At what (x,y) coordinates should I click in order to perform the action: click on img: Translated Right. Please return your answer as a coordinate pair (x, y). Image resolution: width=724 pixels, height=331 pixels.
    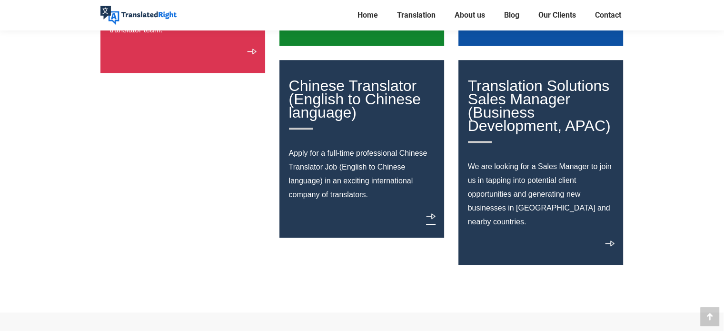
    Looking at the image, I should click on (138, 15).